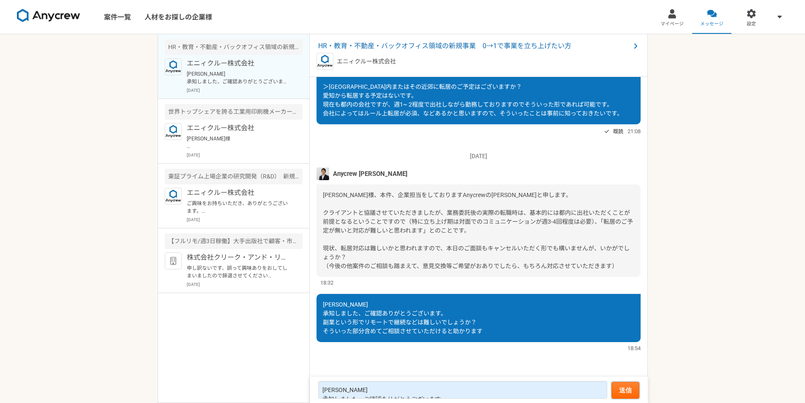 The image size is (805, 403). I want to click on span: 既読, so click(618, 131).